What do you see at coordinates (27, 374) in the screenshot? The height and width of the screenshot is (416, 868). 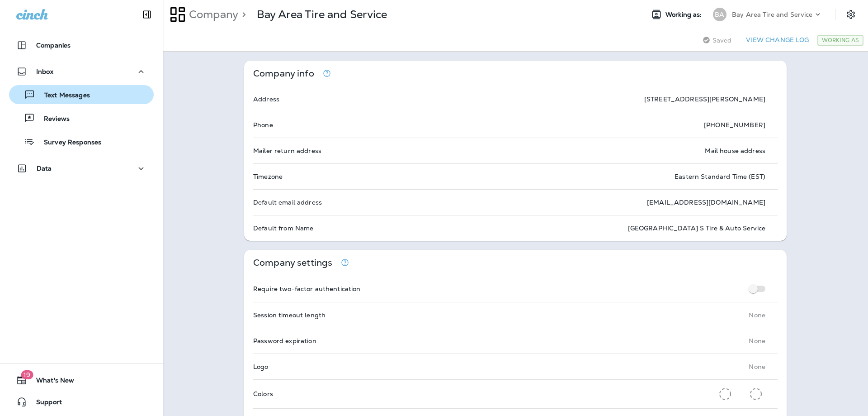 I see `span: 19` at bounding box center [27, 374].